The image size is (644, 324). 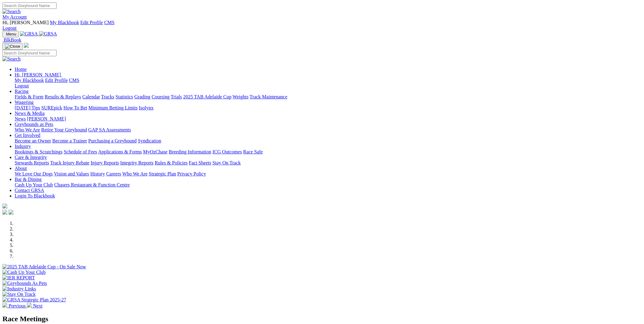 What do you see at coordinates (15, 305) in the screenshot?
I see `a: Previous` at bounding box center [15, 305].